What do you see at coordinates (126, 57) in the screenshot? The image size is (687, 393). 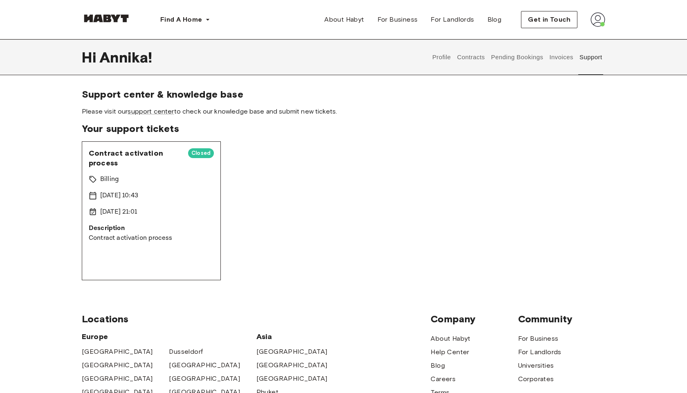 I see `span: Annika !` at bounding box center [126, 57].